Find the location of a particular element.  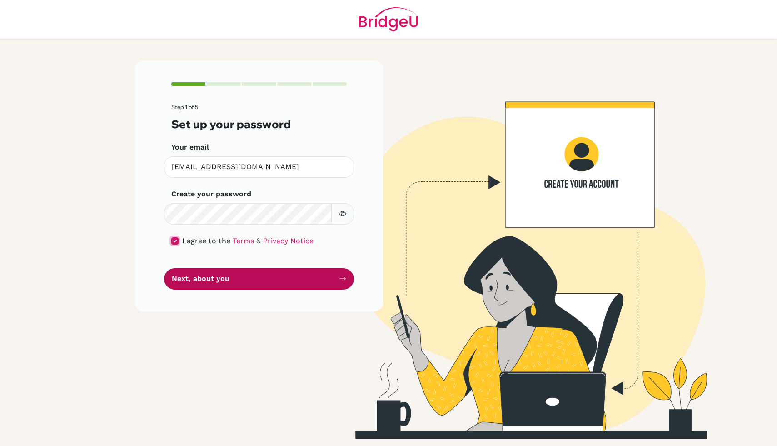

input: Insert your email* is located at coordinates (259, 167).